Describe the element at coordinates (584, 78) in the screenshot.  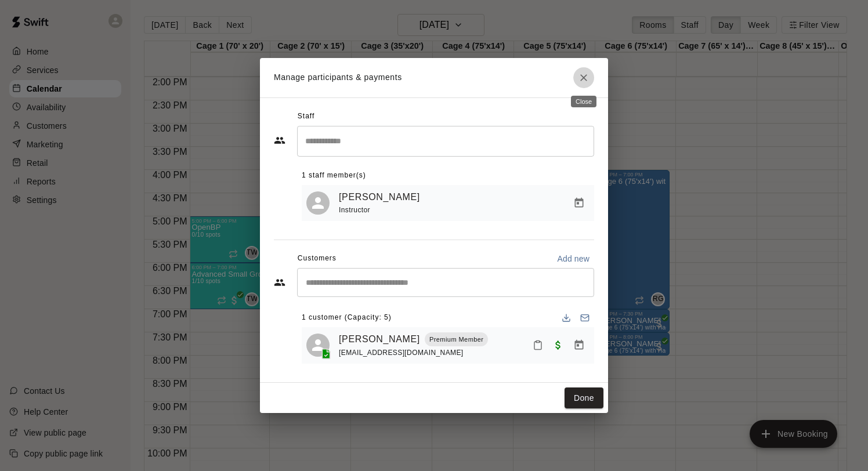
I see `button: Close` at that location.